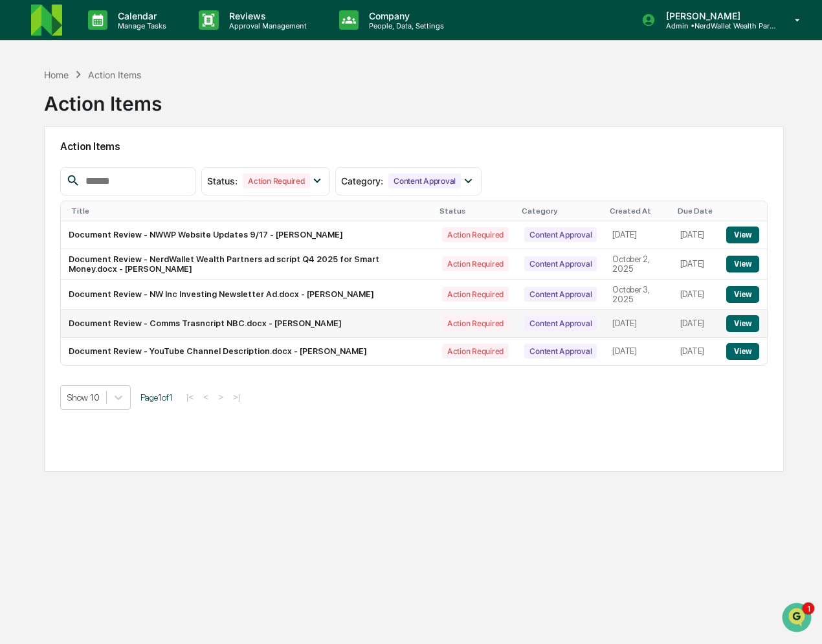 The height and width of the screenshot is (644, 822). Describe the element at coordinates (143, 291) in the screenshot. I see `span: Pylon` at that location.